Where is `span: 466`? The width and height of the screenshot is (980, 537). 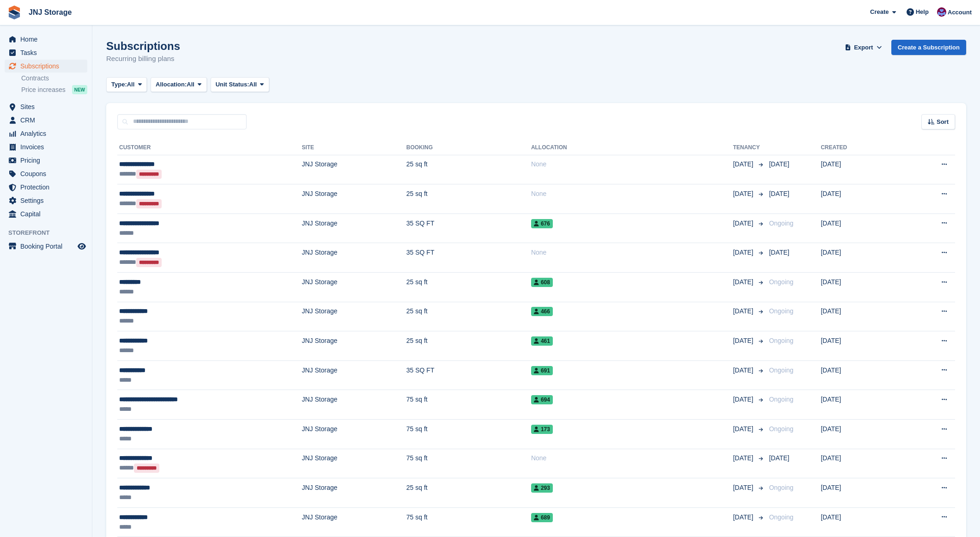
span: 466 is located at coordinates (542, 311).